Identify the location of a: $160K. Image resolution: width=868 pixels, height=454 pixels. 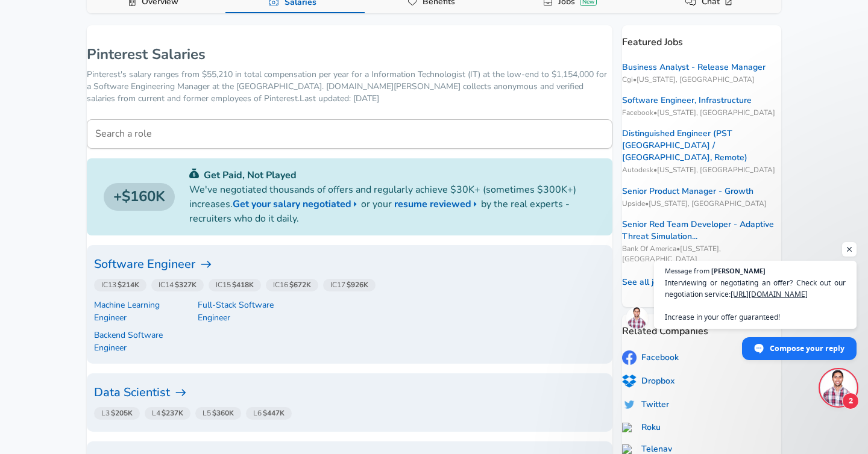
(140, 197).